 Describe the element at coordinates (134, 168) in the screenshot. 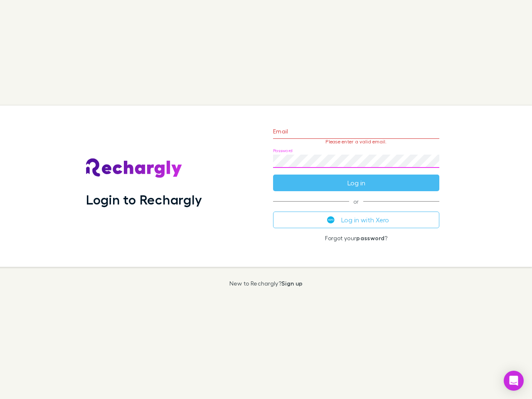

I see `img: Rechargly's Logo` at that location.